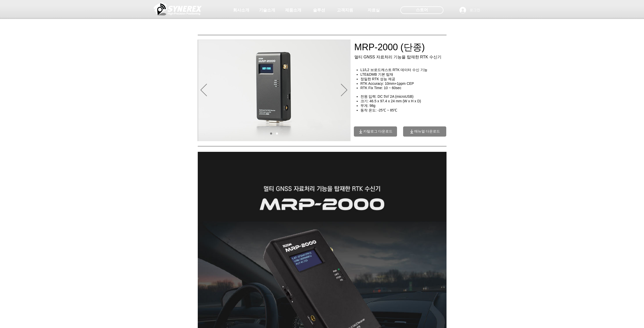 This screenshot has width=644, height=328. I want to click on span: 정밀한 RTK 성능 제공, so click(378, 79).